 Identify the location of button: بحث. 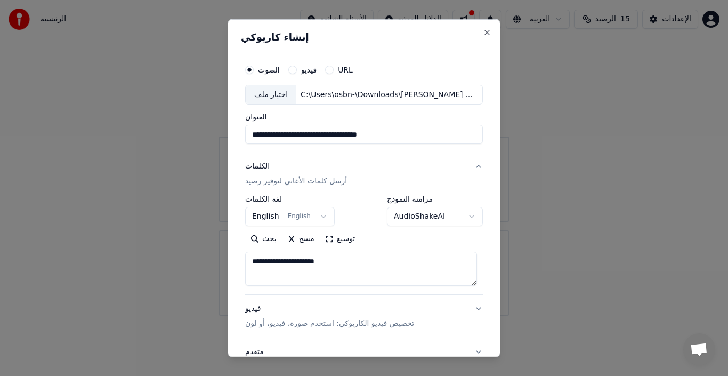
(263, 239).